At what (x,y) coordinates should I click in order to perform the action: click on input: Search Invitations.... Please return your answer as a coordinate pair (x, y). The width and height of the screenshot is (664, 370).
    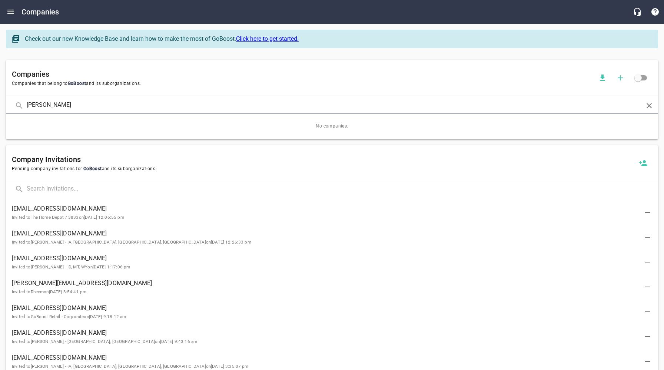
    Looking at the image, I should click on (342, 189).